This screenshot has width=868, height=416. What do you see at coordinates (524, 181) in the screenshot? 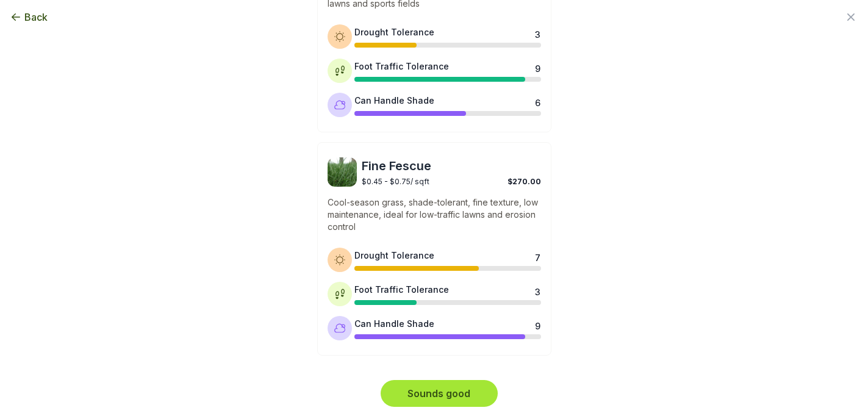
I see `span: $270.00` at bounding box center [524, 181].